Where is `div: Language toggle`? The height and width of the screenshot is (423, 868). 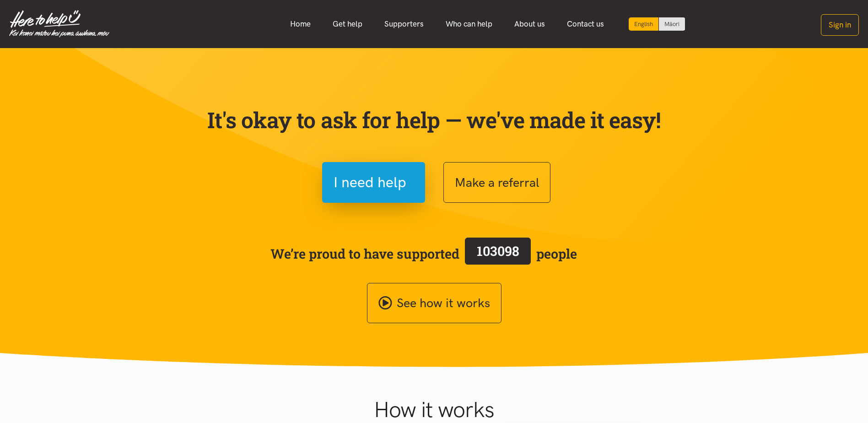 div: Language toggle is located at coordinates (657, 24).